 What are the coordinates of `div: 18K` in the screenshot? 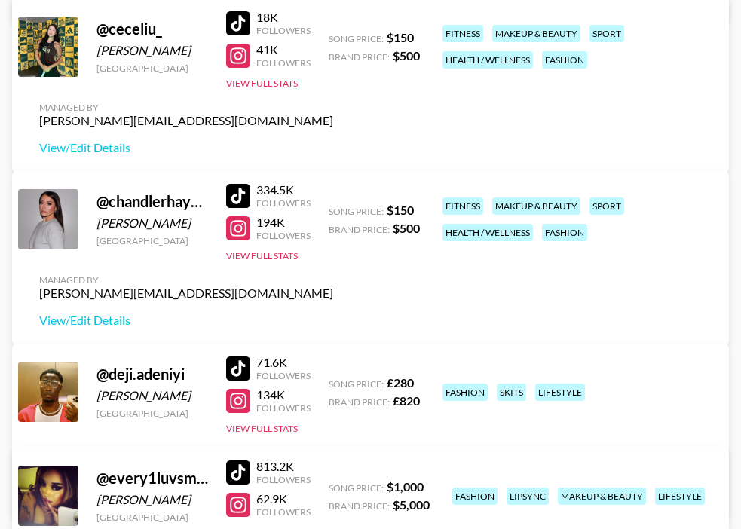 It's located at (283, 17).